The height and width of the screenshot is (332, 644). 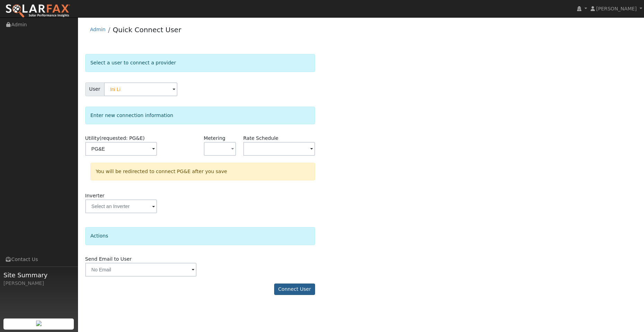 What do you see at coordinates (94, 89) in the screenshot?
I see `span: User` at bounding box center [94, 89].